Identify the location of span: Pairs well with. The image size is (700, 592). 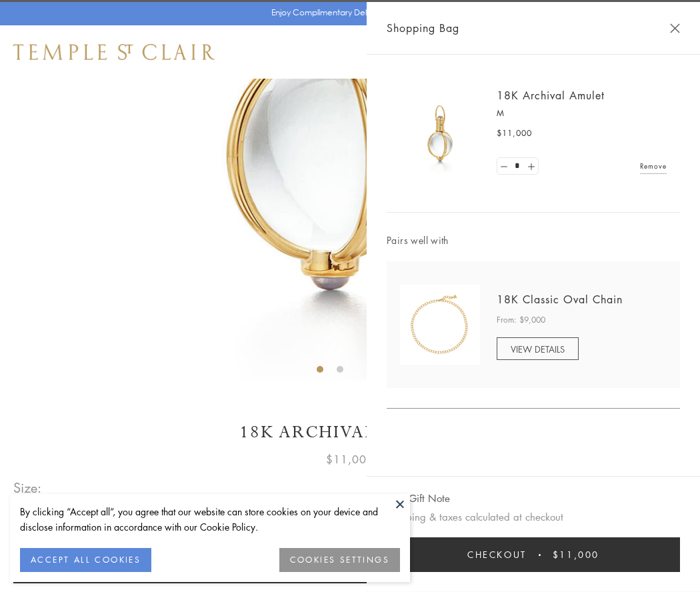
(534, 240).